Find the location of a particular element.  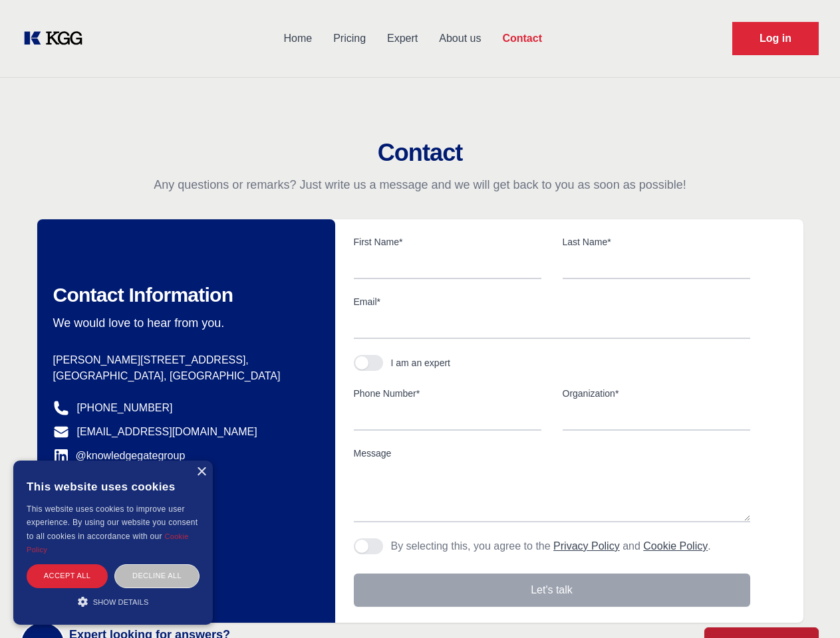

h2: Contact Information is located at coordinates (184, 295).